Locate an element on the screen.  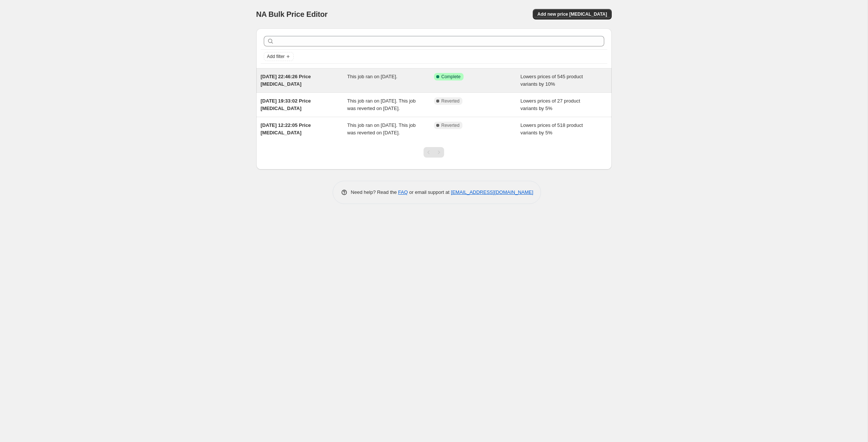
span: or email support at is located at coordinates (429, 192).